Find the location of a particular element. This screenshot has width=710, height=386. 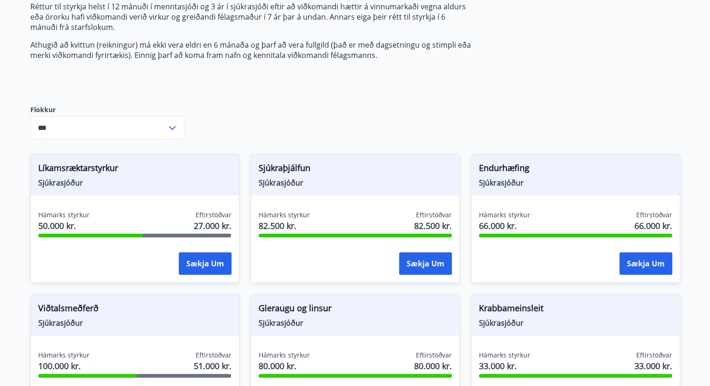

span: Viðtalsmeðferð is located at coordinates (135, 310).